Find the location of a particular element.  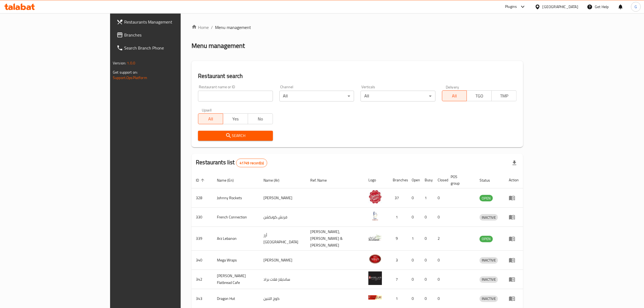

button: Yes is located at coordinates (235, 119).